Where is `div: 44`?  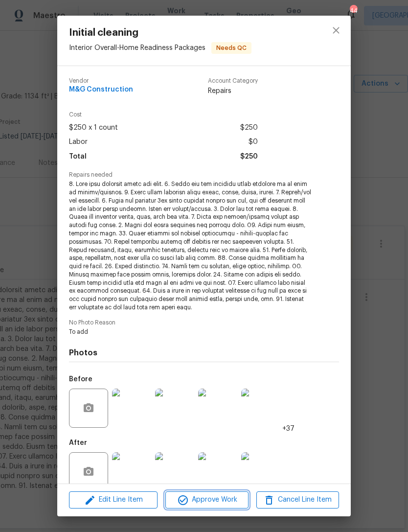
div: 44 is located at coordinates (354, 11).